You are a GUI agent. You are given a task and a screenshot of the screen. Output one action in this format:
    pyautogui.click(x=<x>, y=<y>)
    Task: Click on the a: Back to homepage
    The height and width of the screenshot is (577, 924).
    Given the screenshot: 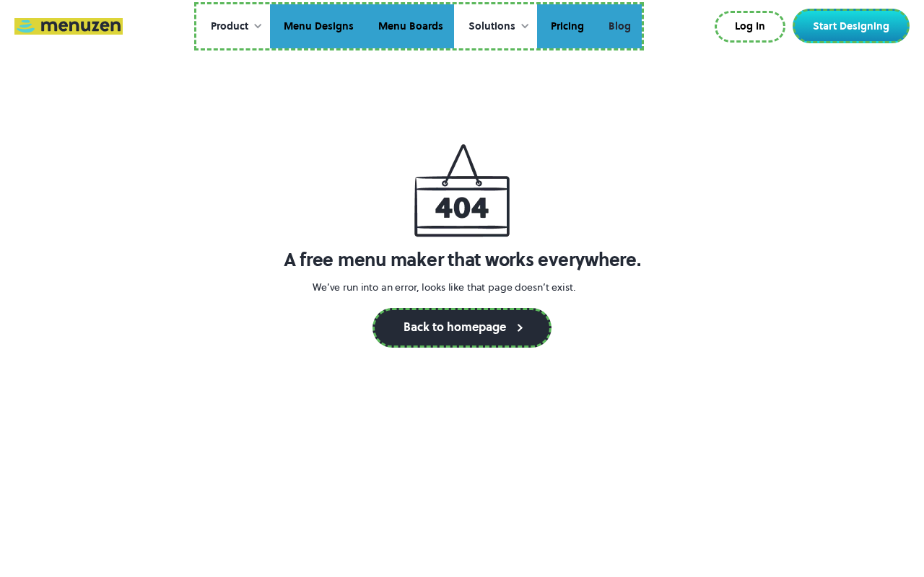 What is the action you would take?
    pyautogui.click(x=462, y=327)
    